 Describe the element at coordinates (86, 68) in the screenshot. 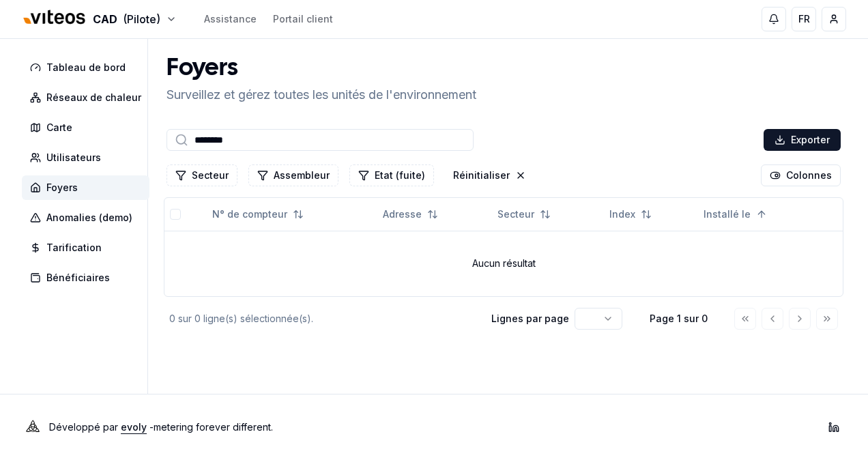

I see `span: Tableau de bord` at that location.